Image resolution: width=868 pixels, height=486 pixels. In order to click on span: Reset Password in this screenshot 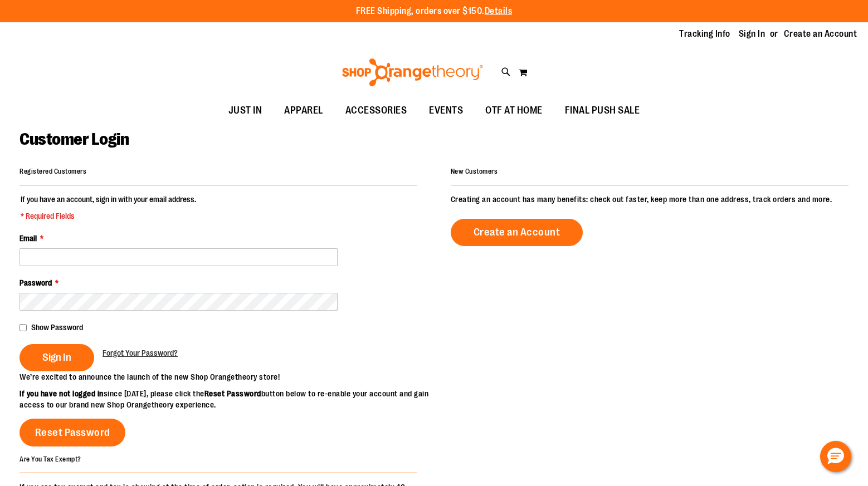, I will do `click(73, 432)`.